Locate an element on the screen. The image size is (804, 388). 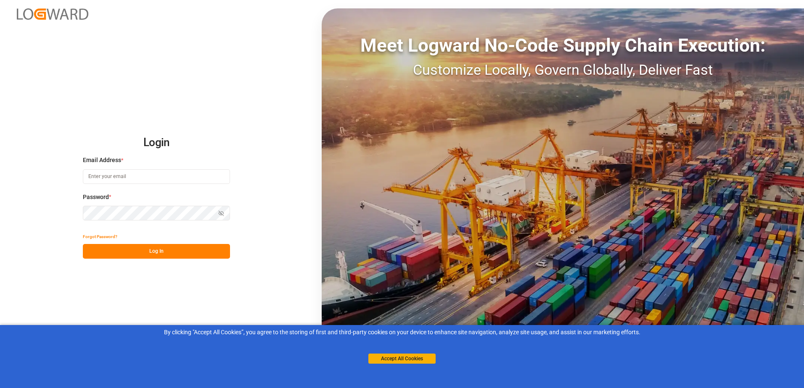
div: By clicking "Accept All Cookies”, you agree to the storing of first and third-party cookies on yo... is located at coordinates (402, 332).